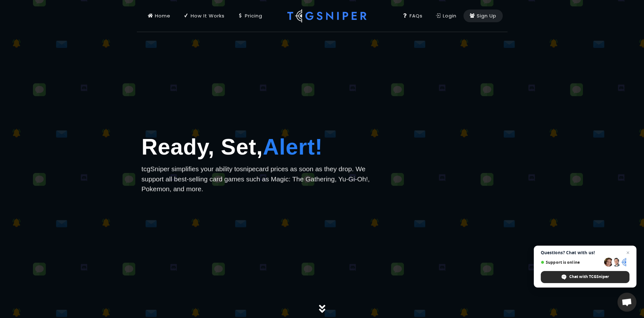  Describe the element at coordinates (589, 277) in the screenshot. I see `span: Chat with TCGSniper` at that location.